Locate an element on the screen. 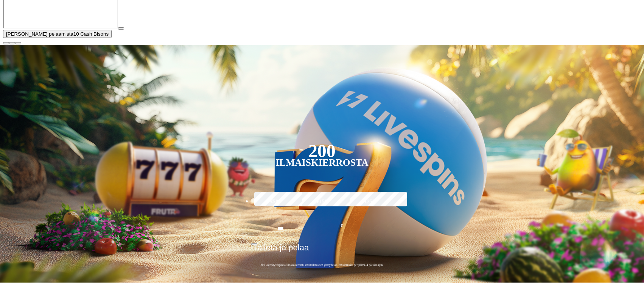  span: Talleta ja pelaa is located at coordinates (281, 250).